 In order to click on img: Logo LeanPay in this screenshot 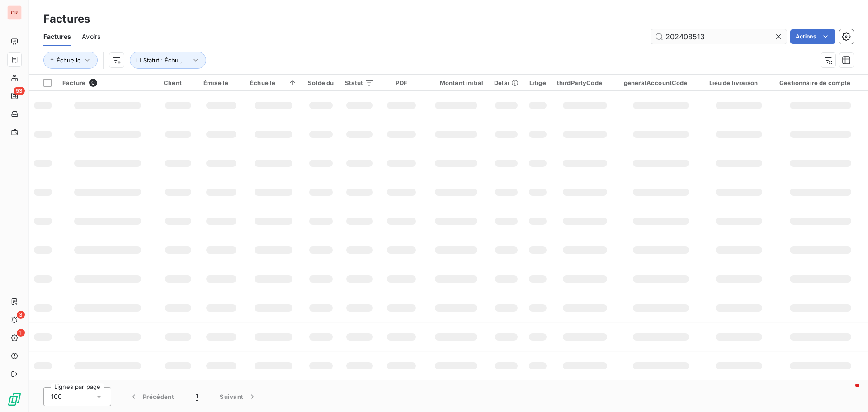, I will do `click(14, 399)`.